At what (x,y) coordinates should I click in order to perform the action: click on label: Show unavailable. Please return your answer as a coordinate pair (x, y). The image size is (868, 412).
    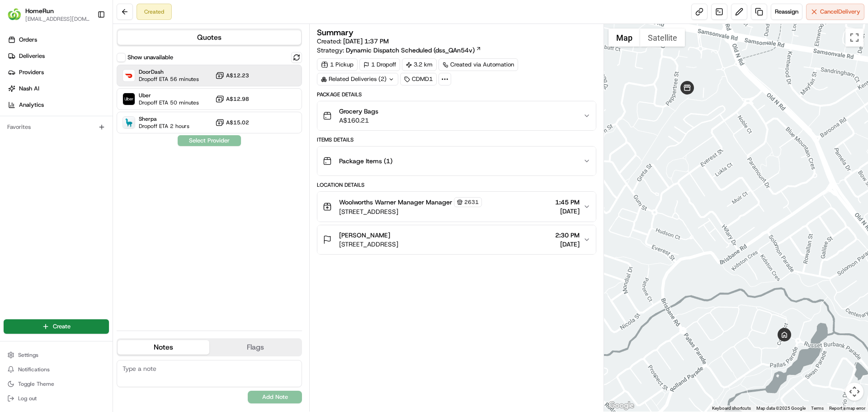
    Looking at the image, I should click on (150, 57).